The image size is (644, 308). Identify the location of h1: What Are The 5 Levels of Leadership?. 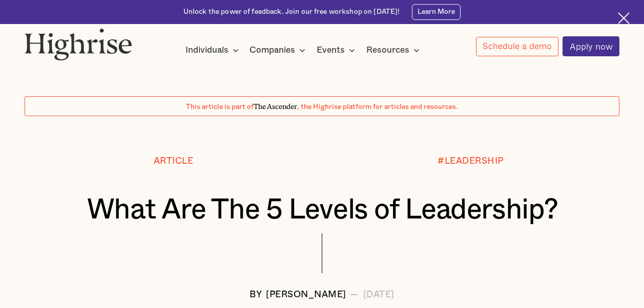
(322, 210).